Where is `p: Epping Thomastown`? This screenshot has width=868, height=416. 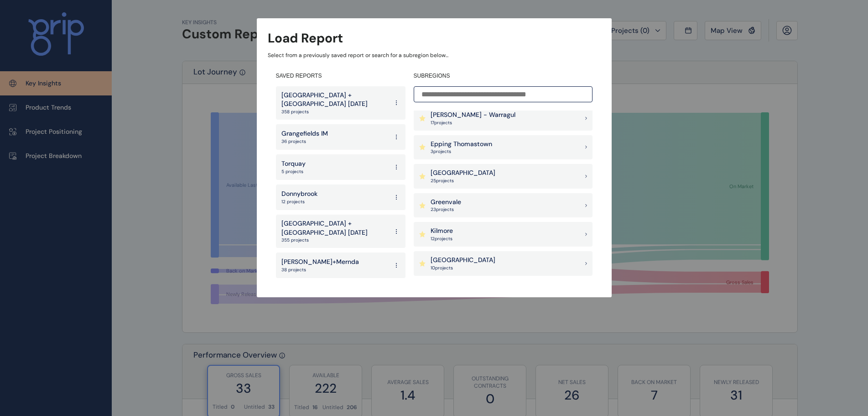 p: Epping Thomastown is located at coordinates (461, 144).